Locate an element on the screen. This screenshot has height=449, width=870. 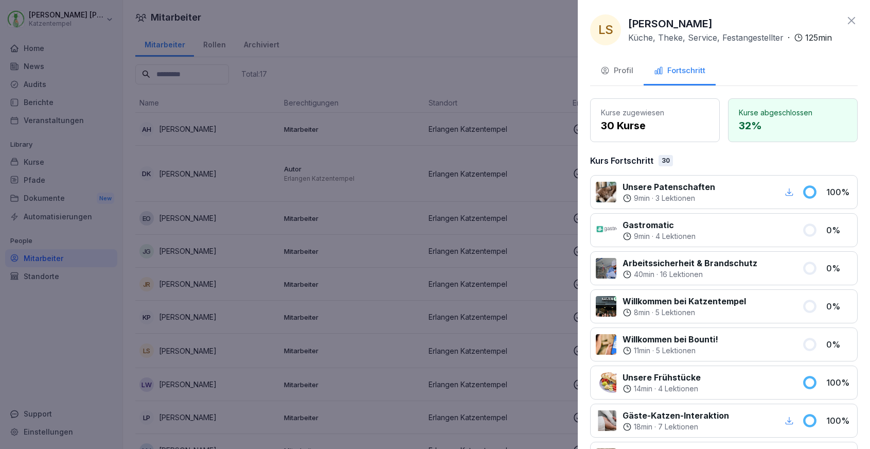
div: 30 is located at coordinates (666, 161).